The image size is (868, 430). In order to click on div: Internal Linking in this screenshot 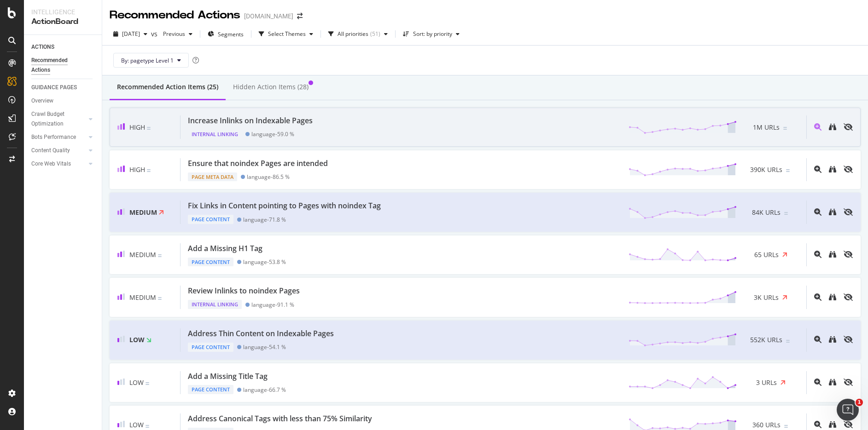, I will do `click(215, 134)`.